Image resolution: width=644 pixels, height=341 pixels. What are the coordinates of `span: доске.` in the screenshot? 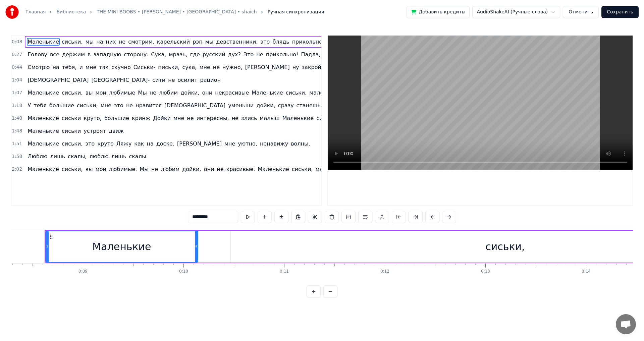 It's located at (165, 144).